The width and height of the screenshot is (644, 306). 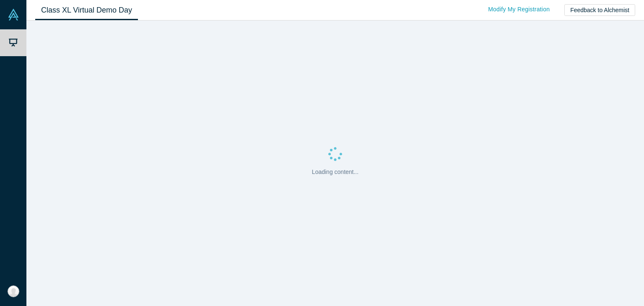 I want to click on p: Loading content..., so click(x=335, y=172).